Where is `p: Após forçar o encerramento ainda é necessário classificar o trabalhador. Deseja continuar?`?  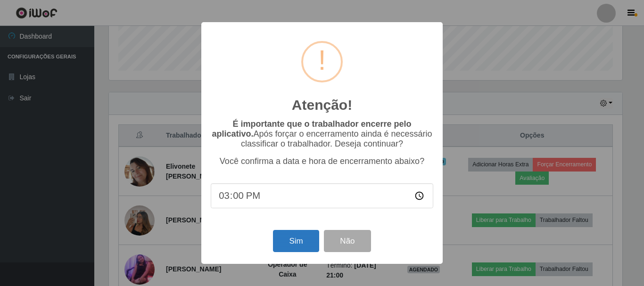 p: Após forçar o encerramento ainda é necessário classificar o trabalhador. Deseja continuar? is located at coordinates (322, 134).